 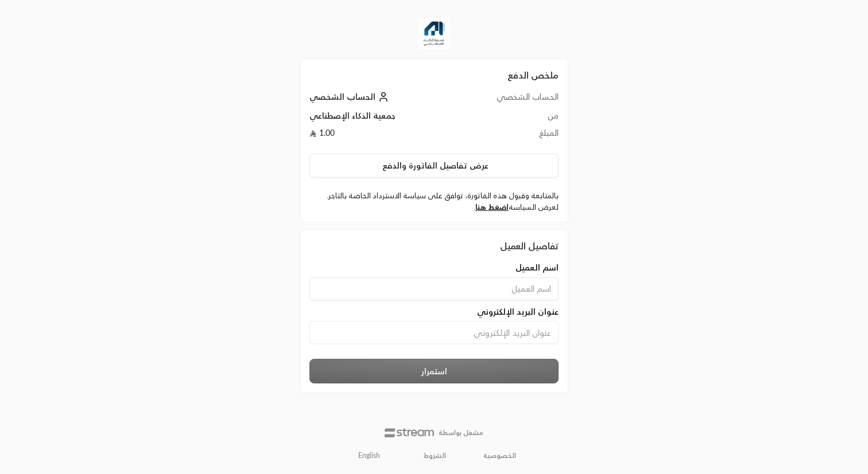 I want to click on img: Company Logo, so click(x=434, y=34).